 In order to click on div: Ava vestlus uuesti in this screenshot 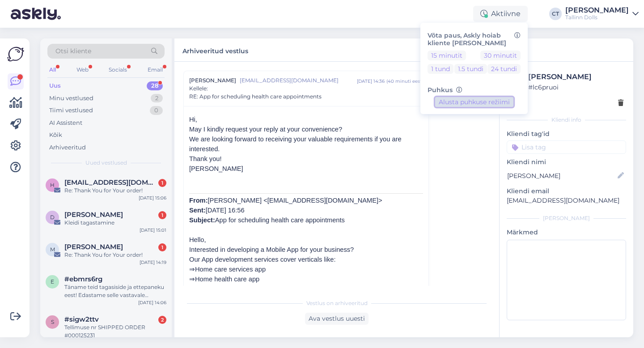, I will do `click(337, 318)`.